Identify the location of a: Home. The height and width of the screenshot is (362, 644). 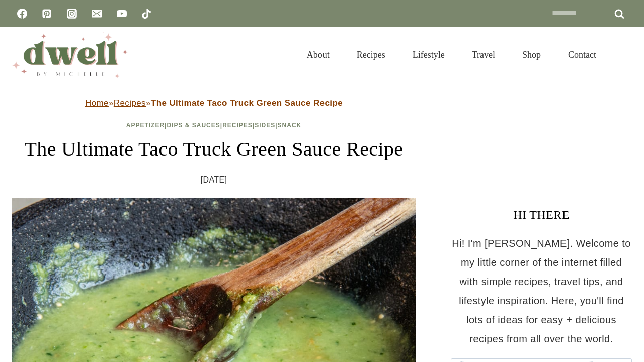
(97, 103).